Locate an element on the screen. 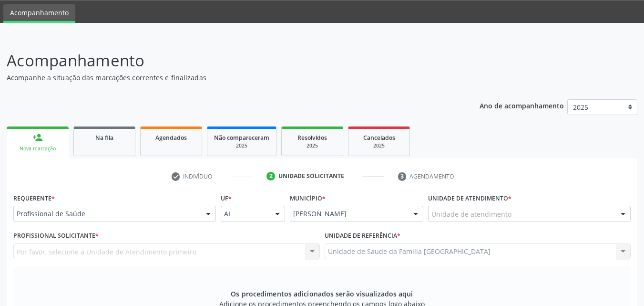 This screenshot has width=644, height=306. span: Cancelados is located at coordinates (379, 137).